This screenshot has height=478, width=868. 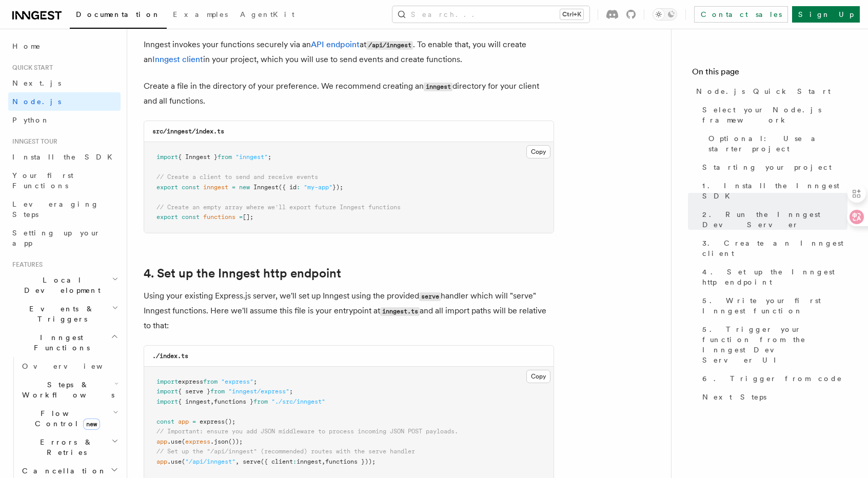 I want to click on button: Inngest Functions, so click(x=64, y=342).